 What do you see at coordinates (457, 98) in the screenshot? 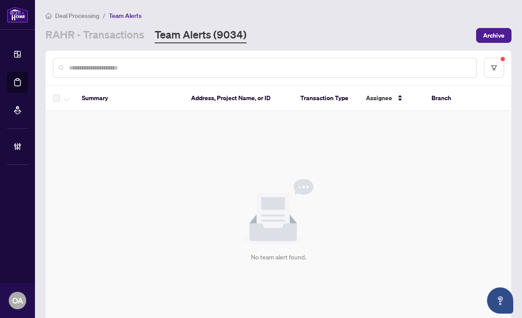
I see `th: Branch` at bounding box center [457, 98].